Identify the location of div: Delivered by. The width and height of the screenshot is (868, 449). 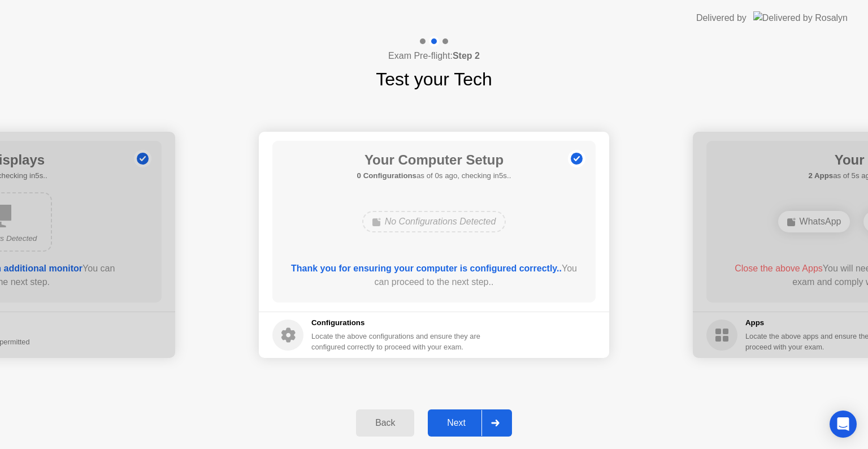
(721, 18).